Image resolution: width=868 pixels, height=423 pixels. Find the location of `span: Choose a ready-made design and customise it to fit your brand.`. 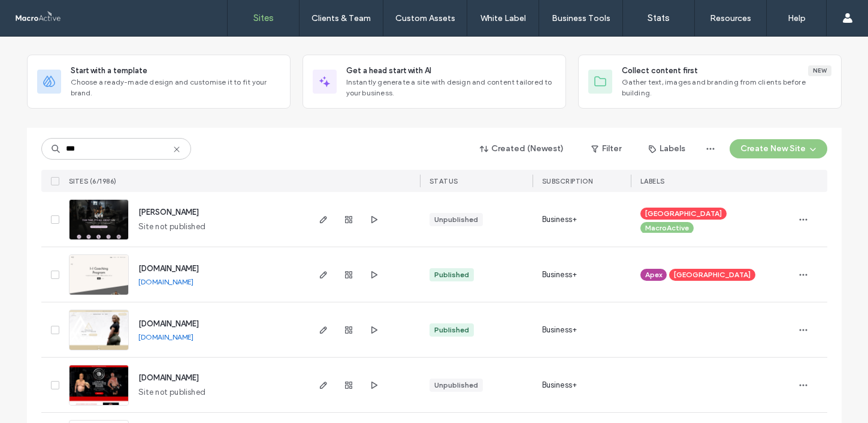

span: Choose a ready-made design and customise it to fit your brand. is located at coordinates (176, 88).